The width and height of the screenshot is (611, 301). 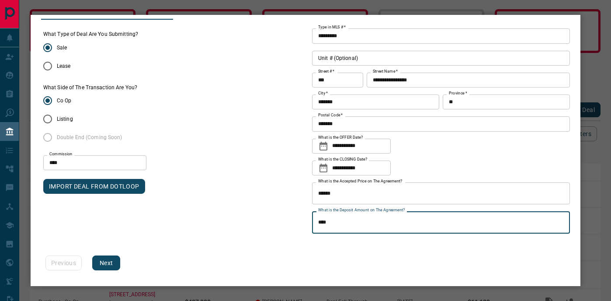 I want to click on label: Street Name, so click(x=385, y=71).